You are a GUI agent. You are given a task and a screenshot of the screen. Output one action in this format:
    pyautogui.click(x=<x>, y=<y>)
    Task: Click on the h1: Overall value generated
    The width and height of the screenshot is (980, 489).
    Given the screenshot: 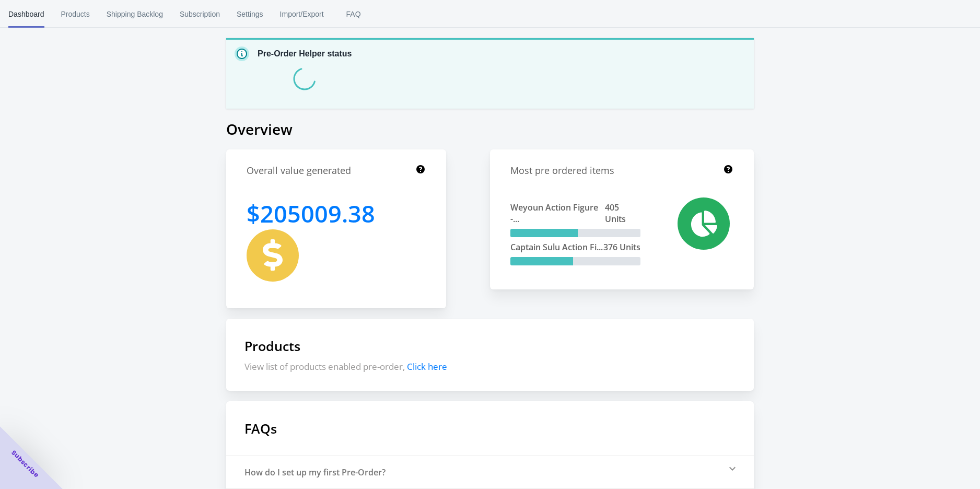 What is the action you would take?
    pyautogui.click(x=299, y=171)
    